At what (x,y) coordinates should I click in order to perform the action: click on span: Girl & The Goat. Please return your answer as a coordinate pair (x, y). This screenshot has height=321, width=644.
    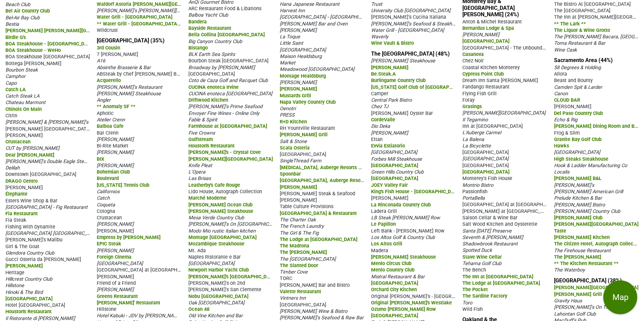
    Looking at the image, I should click on (23, 247).